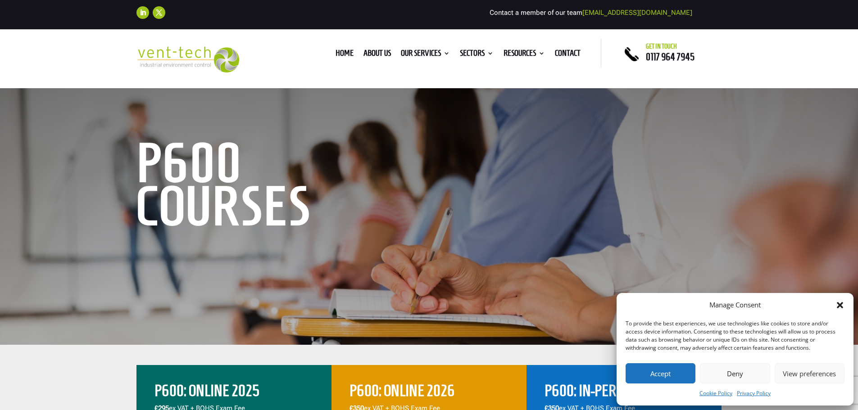 This screenshot has height=410, width=858. I want to click on a: Resources, so click(524, 55).